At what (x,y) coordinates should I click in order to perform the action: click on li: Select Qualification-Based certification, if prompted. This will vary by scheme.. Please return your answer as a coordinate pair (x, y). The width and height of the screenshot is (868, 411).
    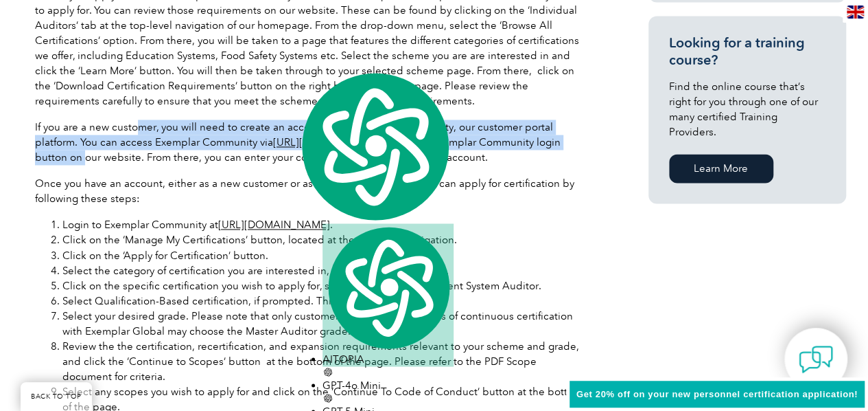
    Looking at the image, I should click on (325, 301).